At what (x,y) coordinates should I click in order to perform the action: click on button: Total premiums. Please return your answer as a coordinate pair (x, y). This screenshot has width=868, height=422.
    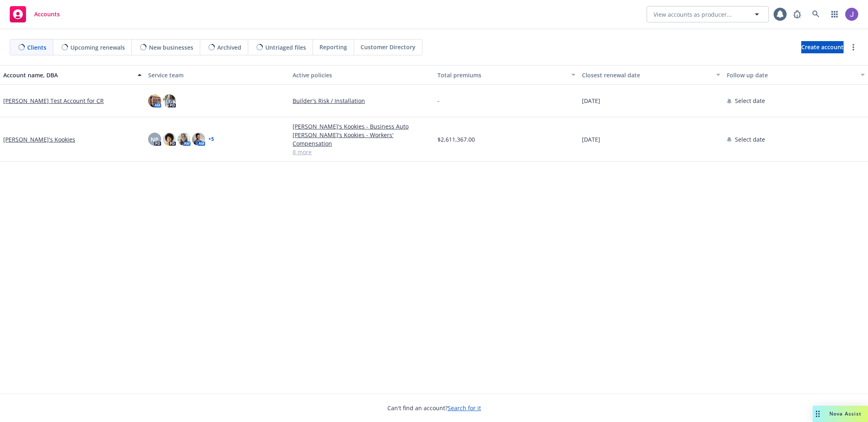
    Looking at the image, I should click on (506, 75).